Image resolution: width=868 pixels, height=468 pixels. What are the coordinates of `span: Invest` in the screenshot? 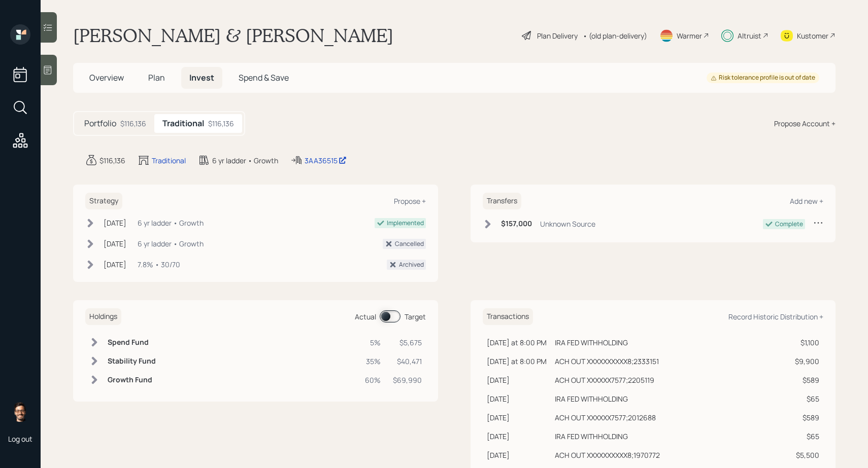 It's located at (202, 78).